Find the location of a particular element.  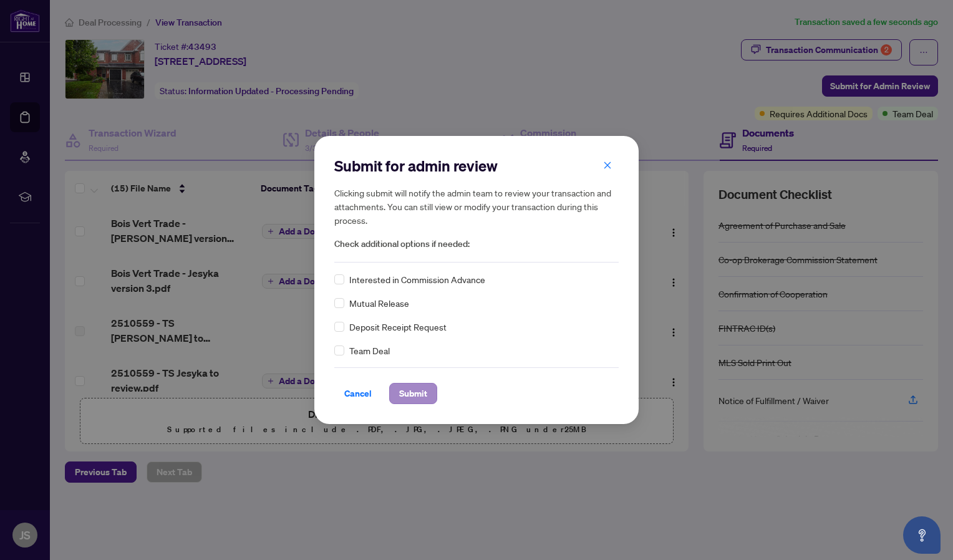

h5: Clicking submit will notify the admin team to review your transaction and attachments. You can st... is located at coordinates (476, 206).